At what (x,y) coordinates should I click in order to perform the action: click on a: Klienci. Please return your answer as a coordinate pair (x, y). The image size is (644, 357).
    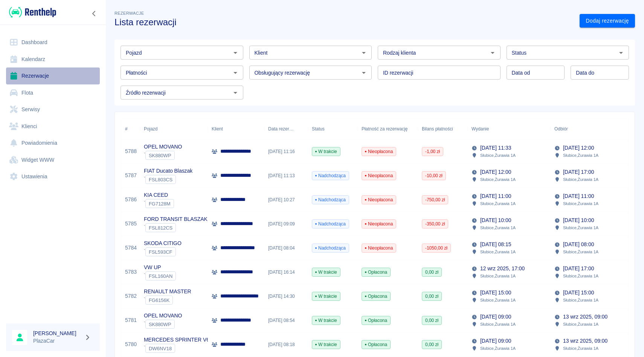
    Looking at the image, I should click on (53, 126).